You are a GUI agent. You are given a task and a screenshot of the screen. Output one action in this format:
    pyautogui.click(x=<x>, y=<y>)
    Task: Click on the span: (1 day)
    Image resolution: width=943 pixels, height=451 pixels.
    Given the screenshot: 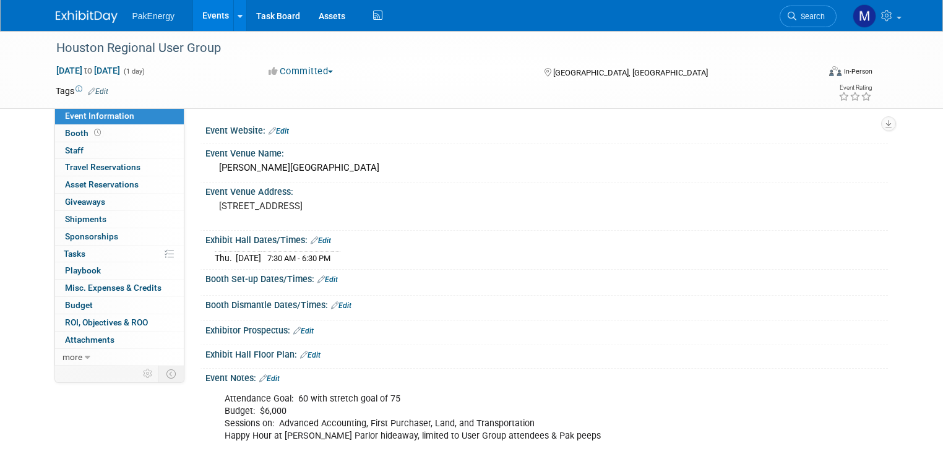 What is the action you would take?
    pyautogui.click(x=134, y=71)
    